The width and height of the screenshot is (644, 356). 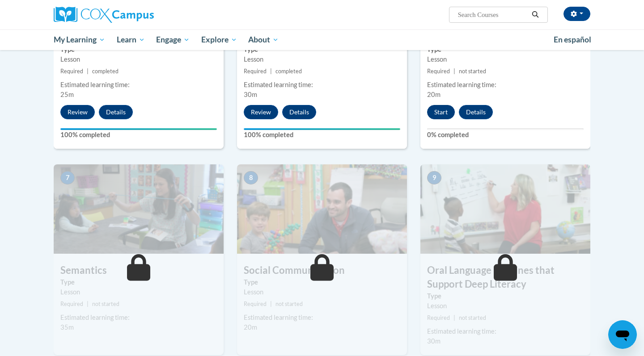 What do you see at coordinates (172, 40) in the screenshot?
I see `a: Engage` at bounding box center [172, 40].